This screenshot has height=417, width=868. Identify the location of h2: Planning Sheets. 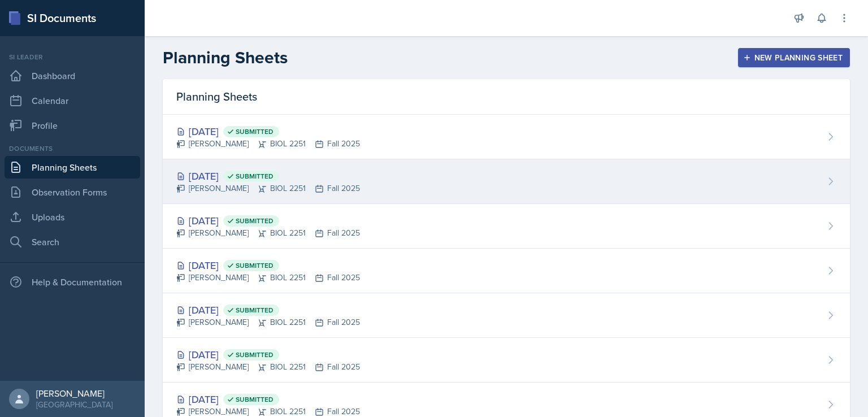
(225, 57).